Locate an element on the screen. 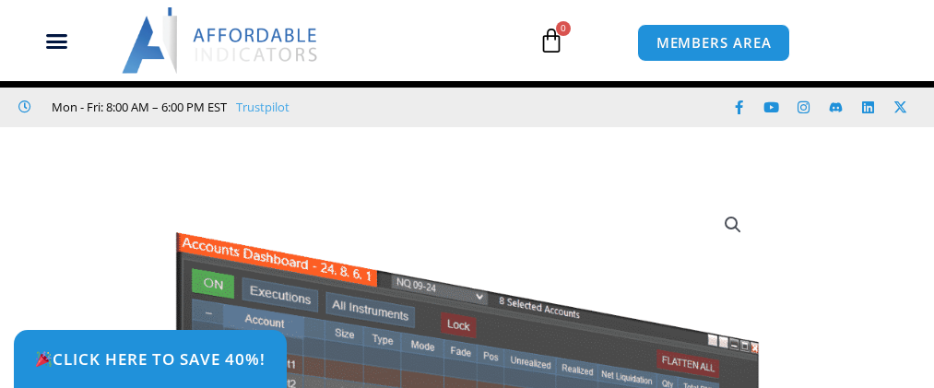  div: Menu Toggle is located at coordinates (56, 41).